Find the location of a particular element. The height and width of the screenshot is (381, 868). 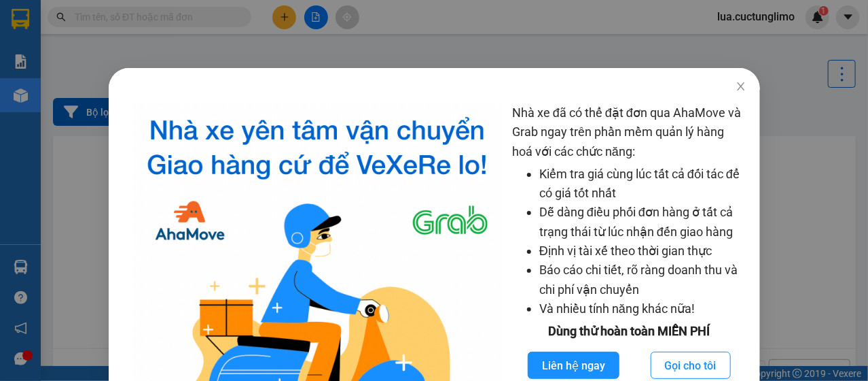

button: Gọi cho tôi is located at coordinates (690, 365).